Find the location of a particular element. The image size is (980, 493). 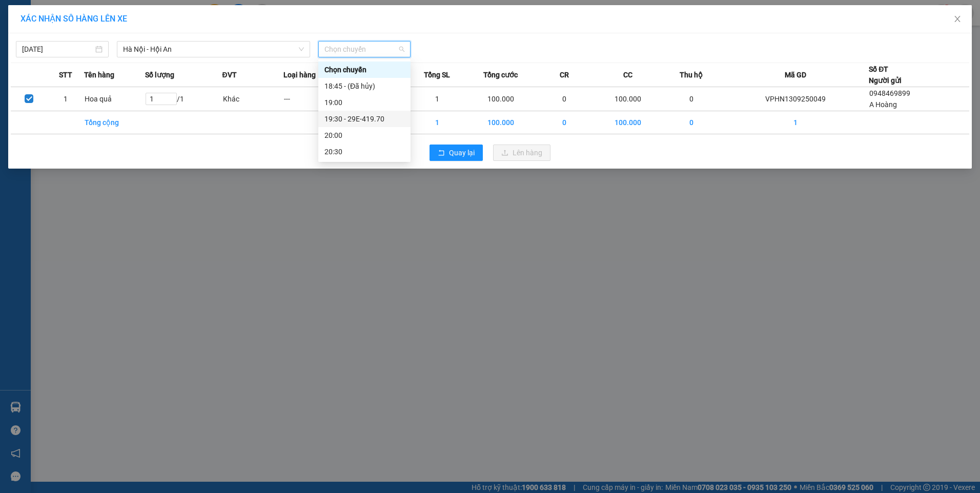

button: uploadLên hàng is located at coordinates (522, 152).